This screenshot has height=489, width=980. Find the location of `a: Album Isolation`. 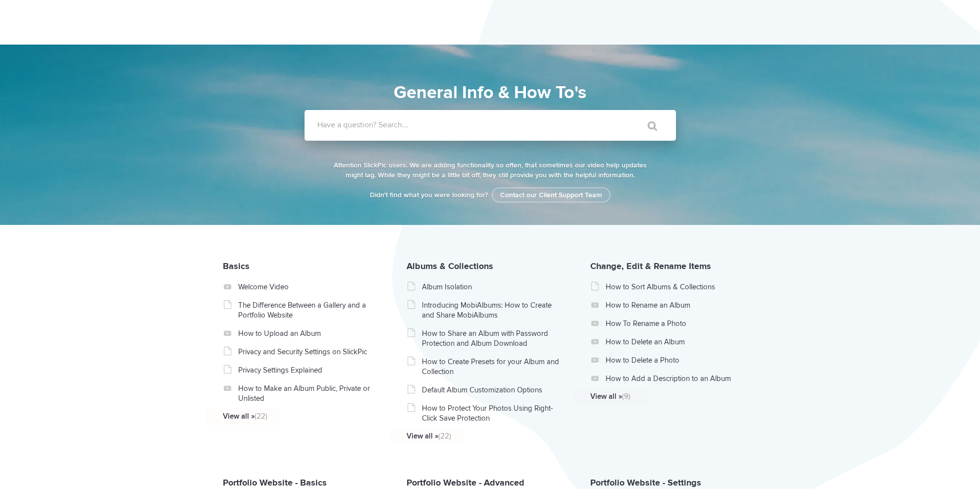

a: Album Isolation is located at coordinates (492, 287).